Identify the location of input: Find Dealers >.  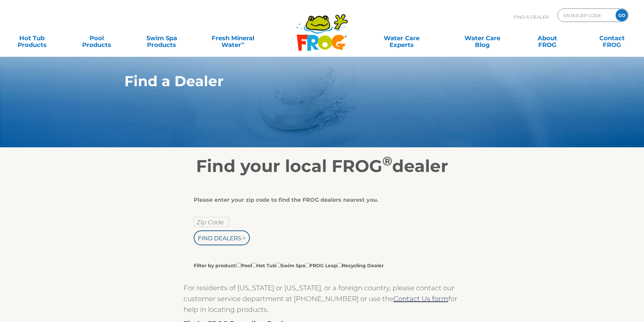
(222, 238).